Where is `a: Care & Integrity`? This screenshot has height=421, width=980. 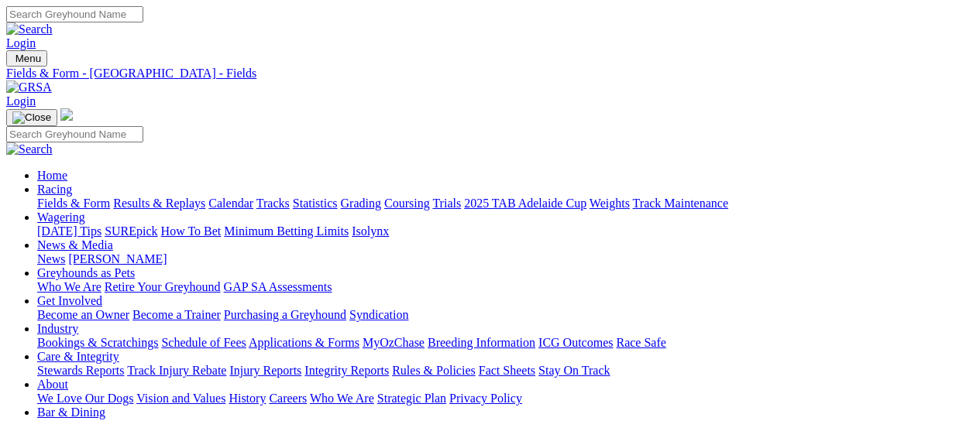 a: Care & Integrity is located at coordinates (78, 356).